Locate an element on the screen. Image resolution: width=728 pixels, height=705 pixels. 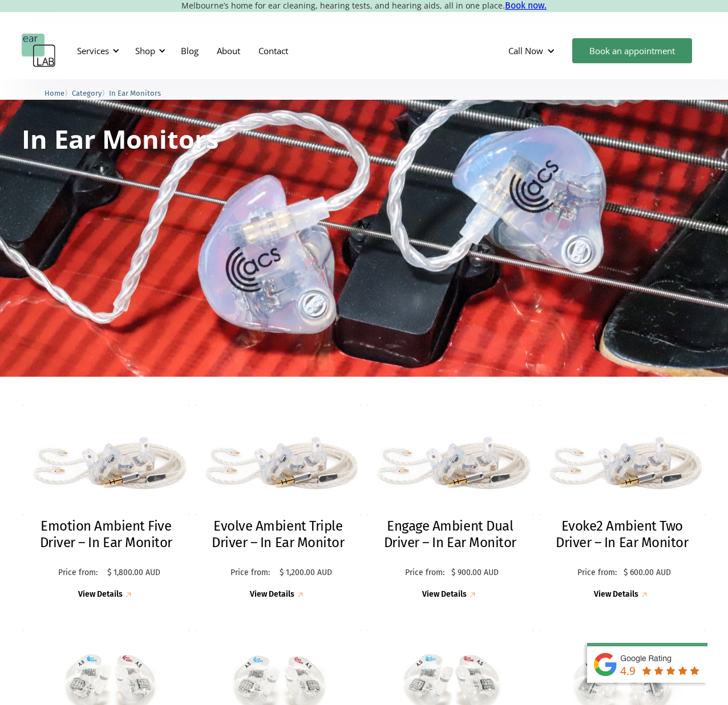
a: home is located at coordinates (39, 51).